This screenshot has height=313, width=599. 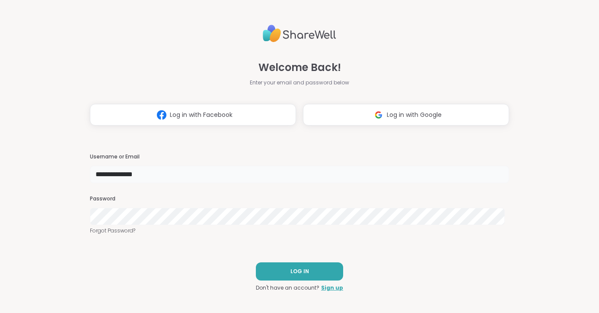 What do you see at coordinates (300, 156) in the screenshot?
I see `h3: Username or Email` at bounding box center [300, 156].